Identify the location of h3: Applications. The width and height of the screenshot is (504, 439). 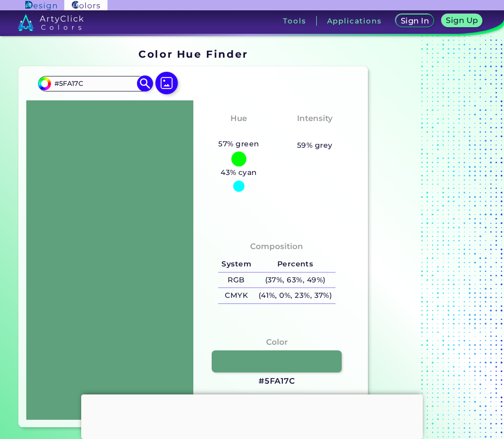
(354, 21).